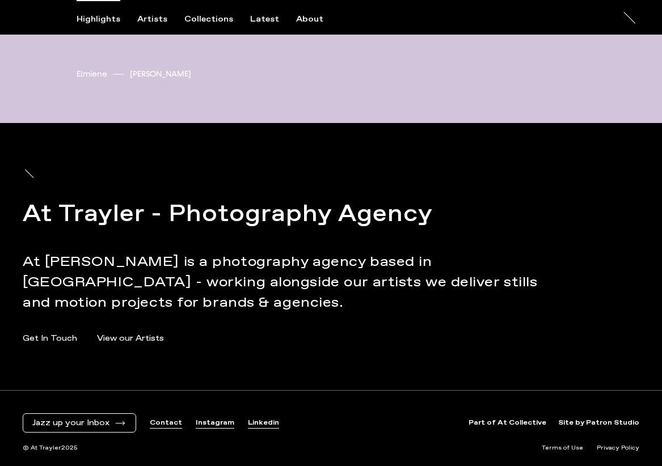 The width and height of the screenshot is (662, 466). What do you see at coordinates (217, 19) in the screenshot?
I see `button: Collections` at bounding box center [217, 19].